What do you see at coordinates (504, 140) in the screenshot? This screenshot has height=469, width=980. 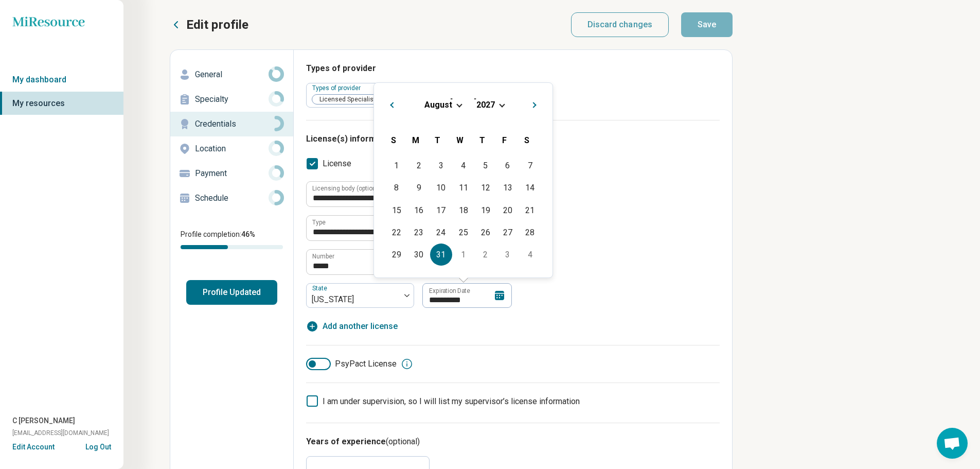 I see `span: F` at bounding box center [504, 140].